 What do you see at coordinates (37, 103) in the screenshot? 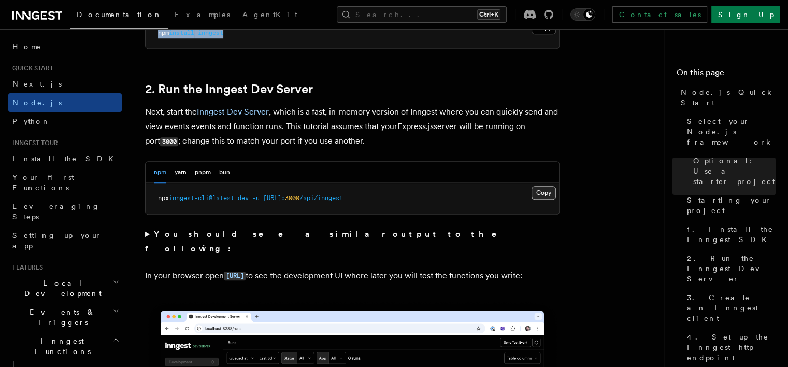
I see `span: Node.js` at bounding box center [37, 103].